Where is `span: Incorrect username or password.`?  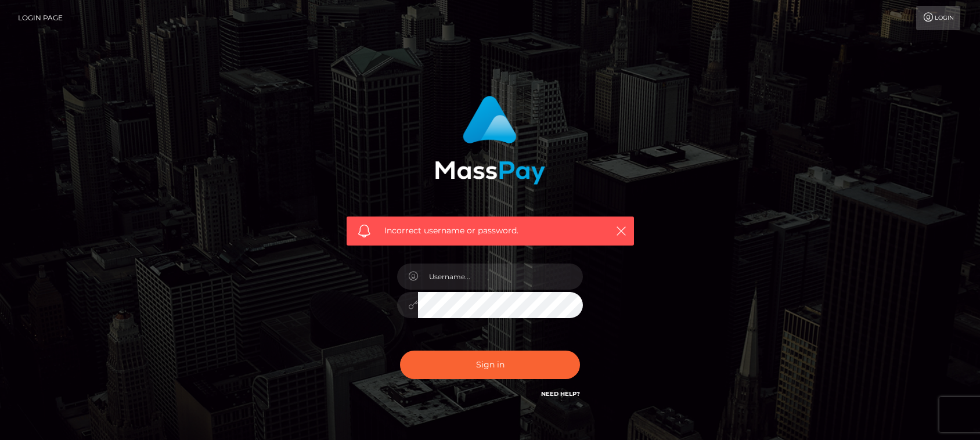 span: Incorrect username or password. is located at coordinates (490, 230).